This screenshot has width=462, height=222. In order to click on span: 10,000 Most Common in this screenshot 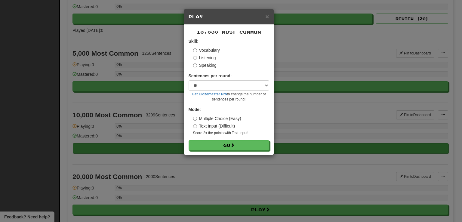, I will do `click(229, 32)`.